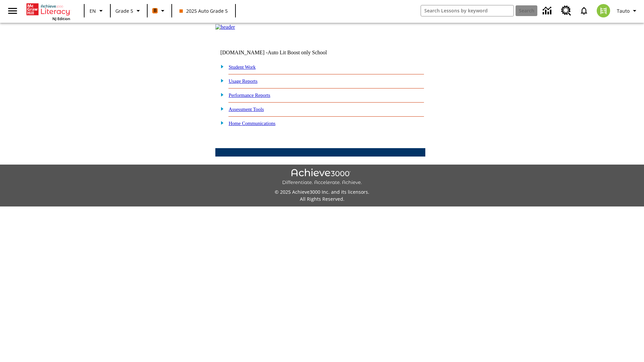  What do you see at coordinates (249, 95) in the screenshot?
I see `a: Performance Reports` at bounding box center [249, 95].